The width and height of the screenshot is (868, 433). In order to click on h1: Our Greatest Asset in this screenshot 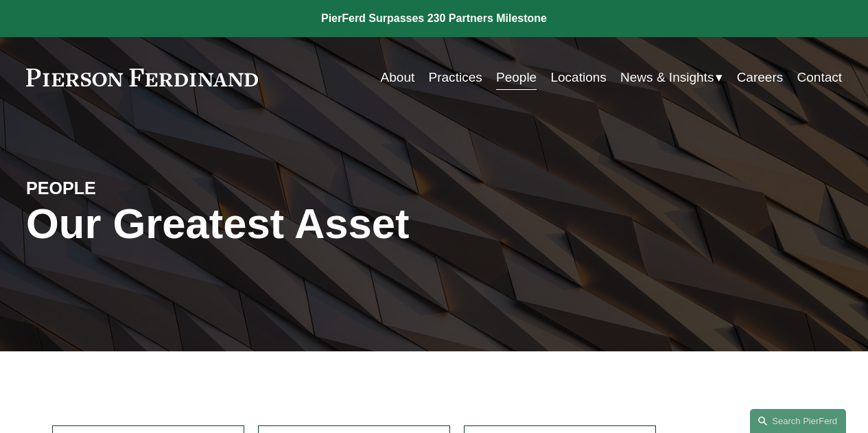, I will do `click(298, 224)`.